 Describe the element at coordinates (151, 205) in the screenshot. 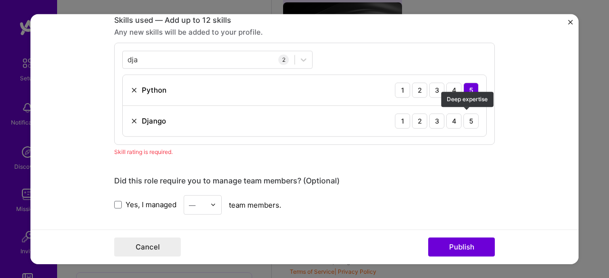

I see `span: Yes, I managed` at that location.